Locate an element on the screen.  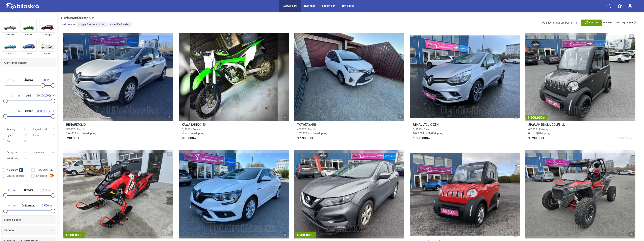
div: Nýir bílar is located at coordinates (309, 6).